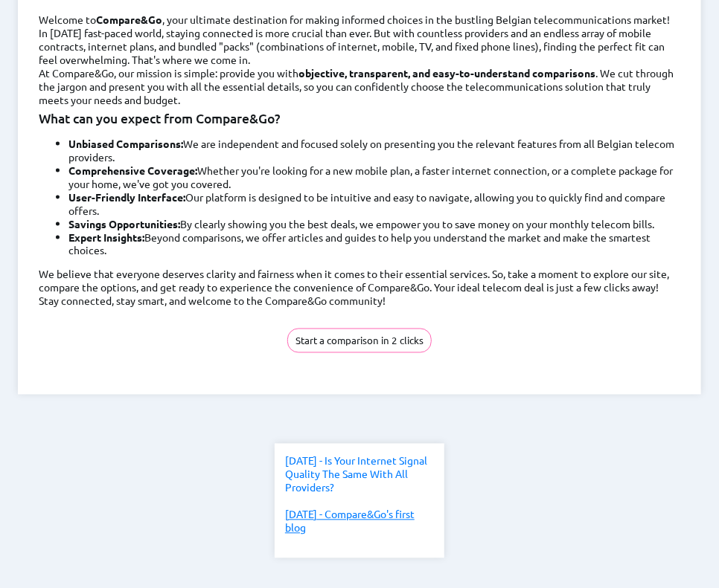  Describe the element at coordinates (375, 150) in the screenshot. I see `li: We are independent and focused solely on presenting you the relevant features from all Belgian te...` at that location.